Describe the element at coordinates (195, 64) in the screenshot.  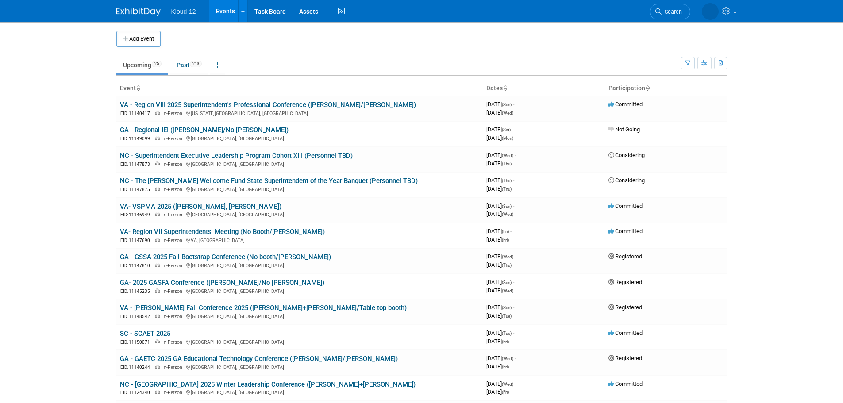
I see `span: 213` at that location.